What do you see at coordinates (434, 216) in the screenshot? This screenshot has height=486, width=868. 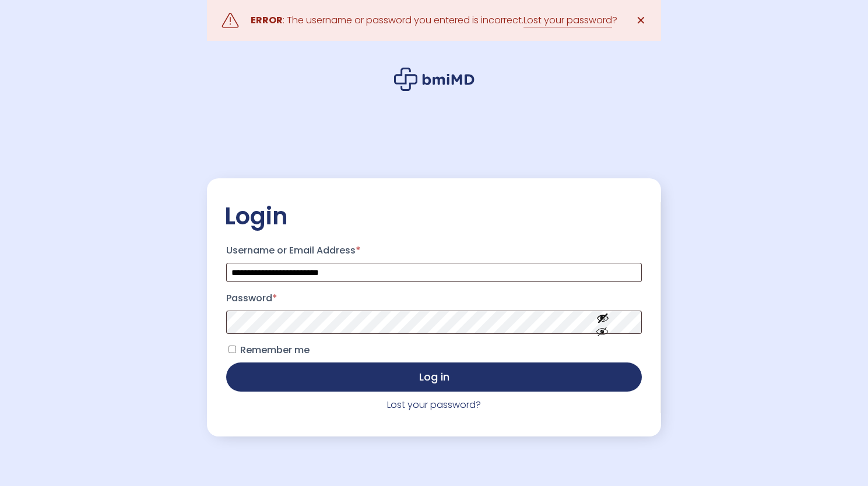 I see `h2: Login` at bounding box center [434, 216].